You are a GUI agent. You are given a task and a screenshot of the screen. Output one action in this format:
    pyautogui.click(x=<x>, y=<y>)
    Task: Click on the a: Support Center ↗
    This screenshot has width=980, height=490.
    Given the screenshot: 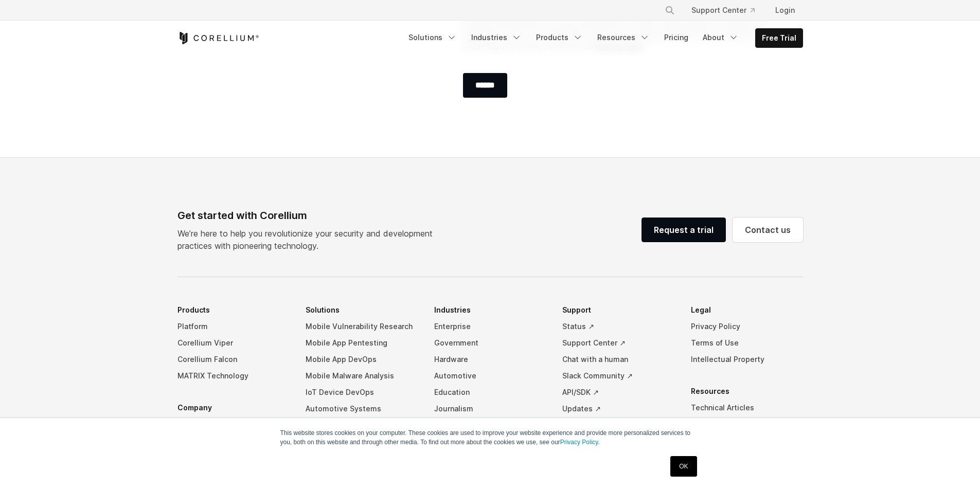 What is the action you would take?
    pyautogui.click(x=618, y=343)
    